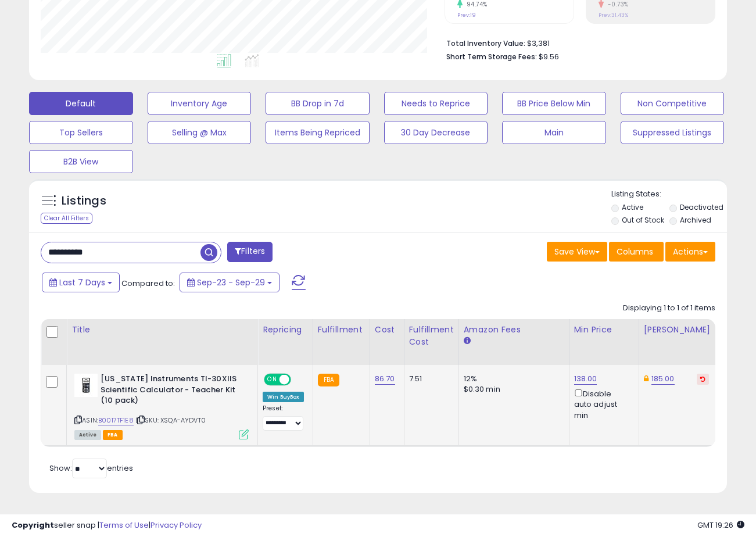  What do you see at coordinates (429, 379) in the screenshot?
I see `div: 7.51` at bounding box center [429, 379].